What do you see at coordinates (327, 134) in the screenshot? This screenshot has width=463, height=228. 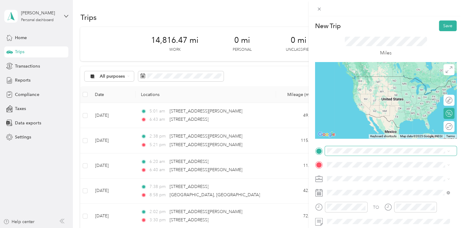 I see `a: Open this area in Google Maps (opens a new window)` at bounding box center [327, 134].